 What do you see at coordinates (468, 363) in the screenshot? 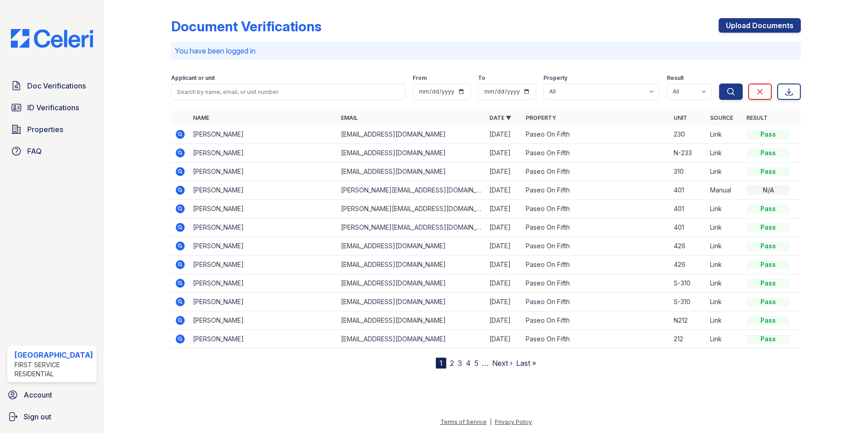
I see `a: 4` at bounding box center [468, 363].